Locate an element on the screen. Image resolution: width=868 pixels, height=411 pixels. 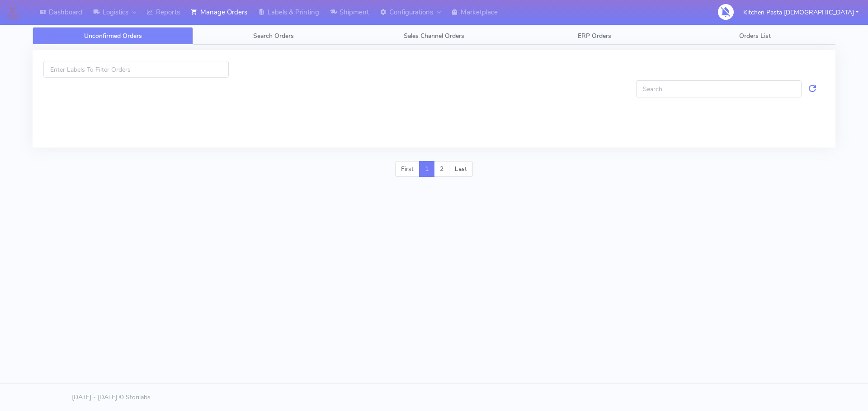
span: ERP Orders is located at coordinates (595, 36).